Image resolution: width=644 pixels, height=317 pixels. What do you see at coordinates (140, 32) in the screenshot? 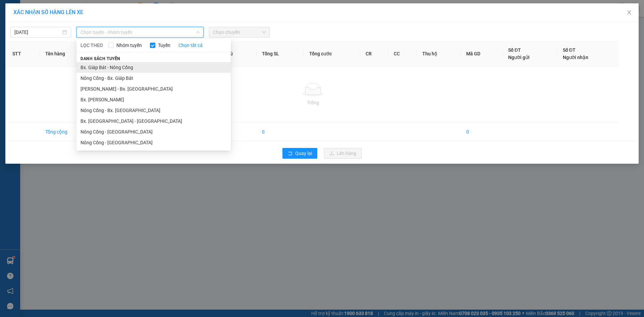
I see `span: Chọn tuyến - nhóm tuyến` at bounding box center [140, 32].